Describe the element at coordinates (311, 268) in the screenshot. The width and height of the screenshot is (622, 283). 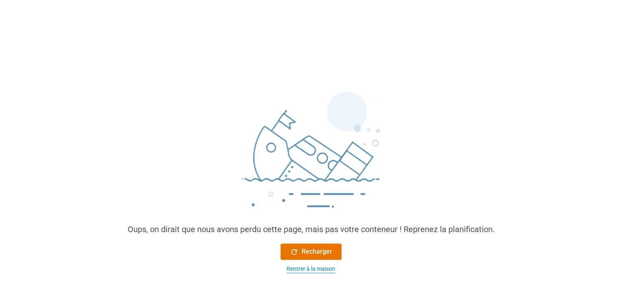
I see `font: Rentrer à la maison` at that location.